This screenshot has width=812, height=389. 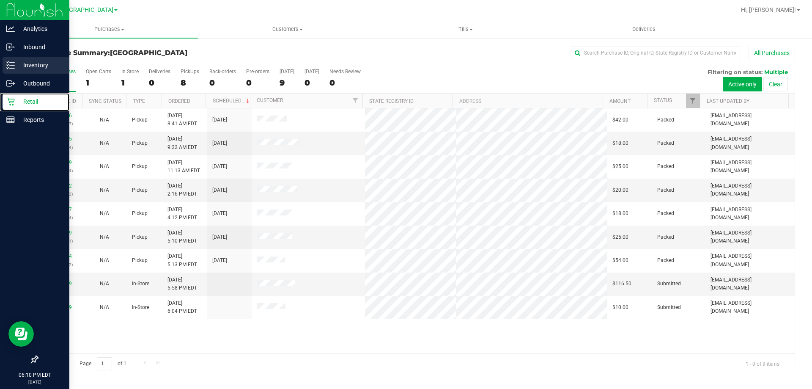 What do you see at coordinates (644, 29) in the screenshot?
I see `span: Deliveries` at bounding box center [644, 29].